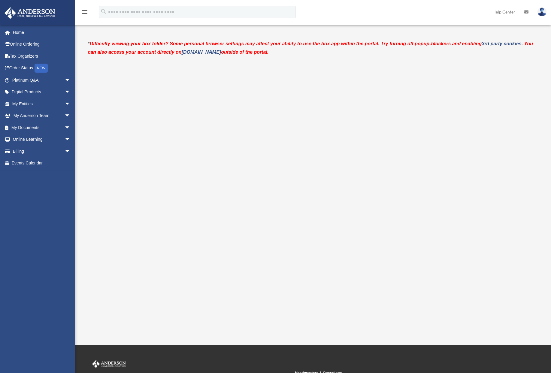 This screenshot has width=551, height=373. What do you see at coordinates (542, 12) in the screenshot?
I see `img: User Pic` at bounding box center [542, 12].